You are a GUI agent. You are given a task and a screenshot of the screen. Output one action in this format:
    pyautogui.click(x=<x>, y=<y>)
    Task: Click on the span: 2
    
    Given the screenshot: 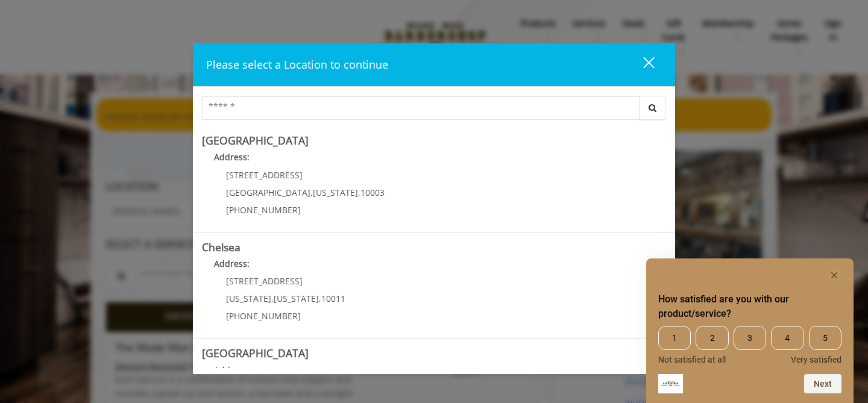 What is the action you would take?
    pyautogui.click(x=712, y=338)
    